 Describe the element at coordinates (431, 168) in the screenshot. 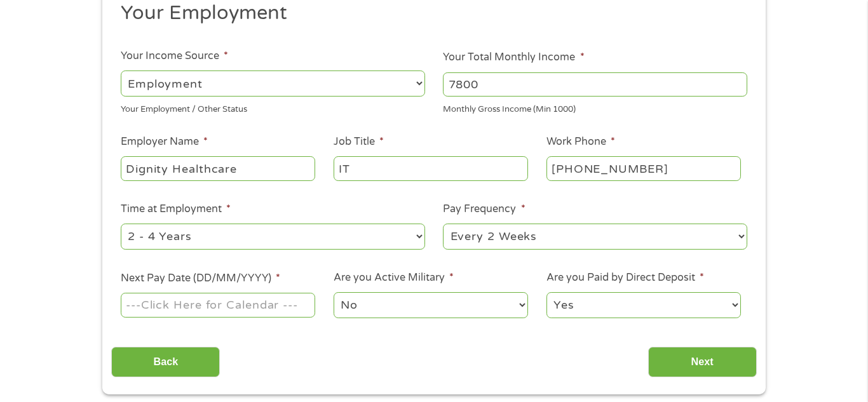

I see `input: Cashier` at that location.